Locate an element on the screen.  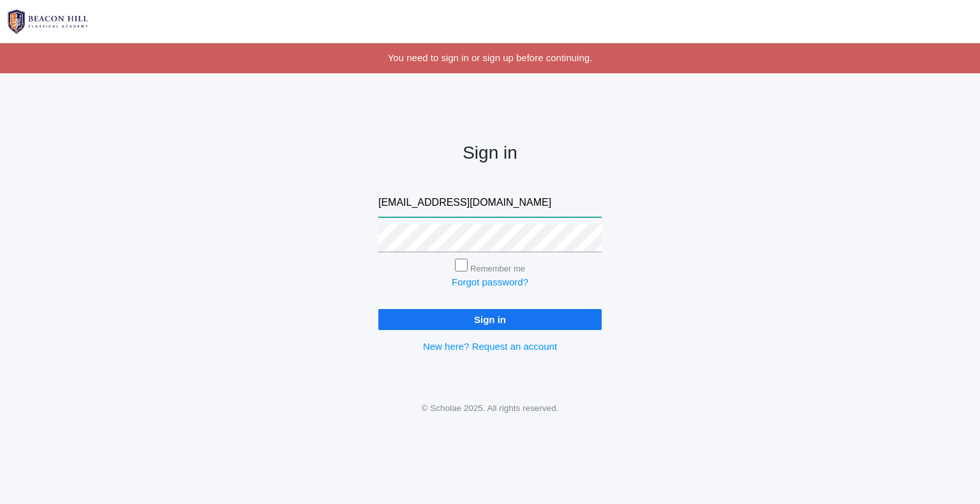
h2: Sign in is located at coordinates (490, 153).